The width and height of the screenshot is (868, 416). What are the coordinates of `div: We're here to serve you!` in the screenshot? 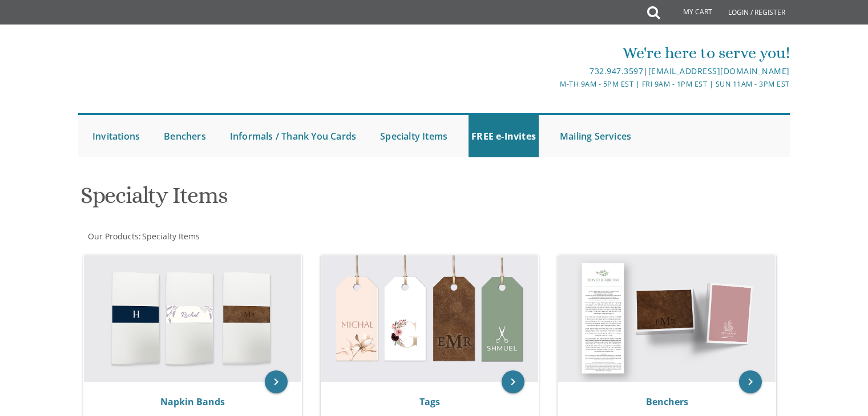 It's located at (553, 53).